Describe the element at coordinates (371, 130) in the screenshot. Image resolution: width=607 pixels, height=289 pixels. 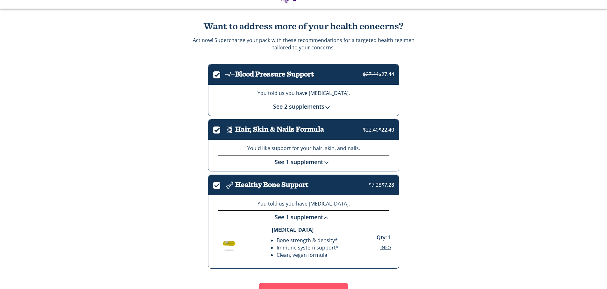
I see `strike: $22.40` at that location.